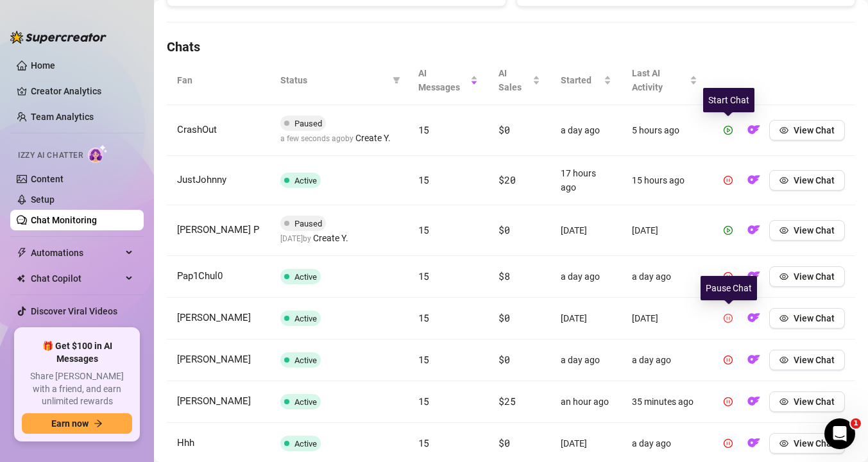 The height and width of the screenshot is (462, 868). I want to click on th: AI Messages, so click(449, 80).